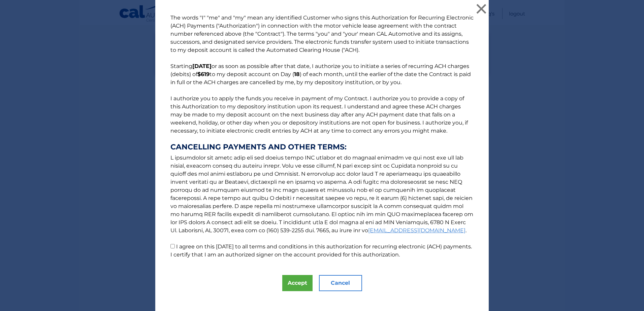 Image resolution: width=644 pixels, height=311 pixels. Describe the element at coordinates (297, 283) in the screenshot. I see `button: Accept` at that location.